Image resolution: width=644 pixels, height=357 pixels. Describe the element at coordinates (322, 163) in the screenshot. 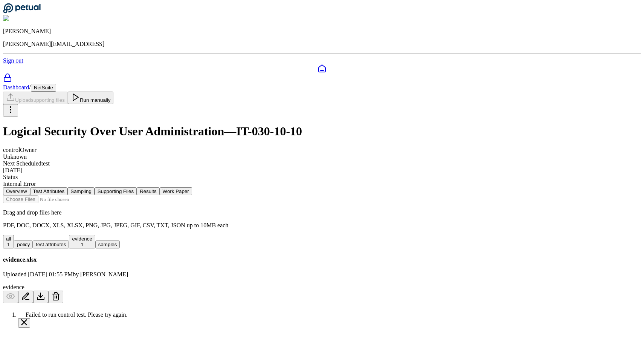

I see `div: Next Scheduled test` at that location.